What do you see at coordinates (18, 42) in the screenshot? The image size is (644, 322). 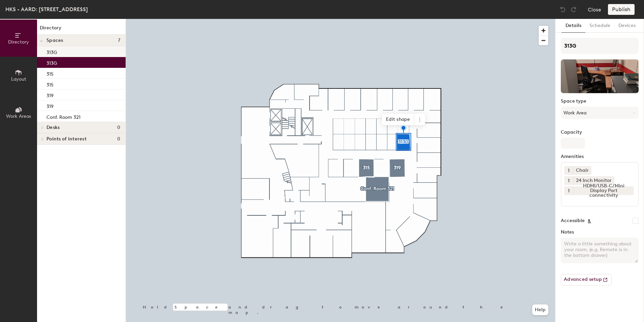 I see `span: Directory` at bounding box center [18, 42].